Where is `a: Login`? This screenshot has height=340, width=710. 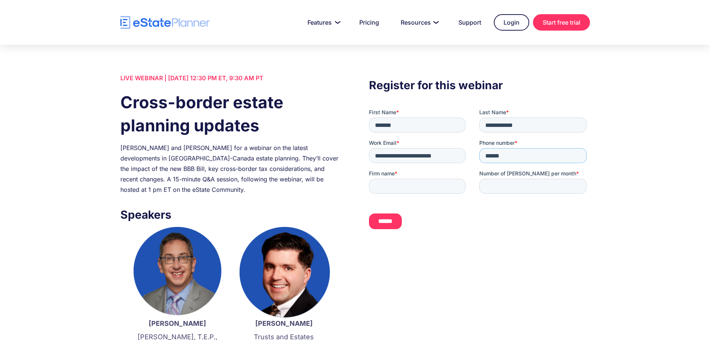
a: Login is located at coordinates (511, 22).